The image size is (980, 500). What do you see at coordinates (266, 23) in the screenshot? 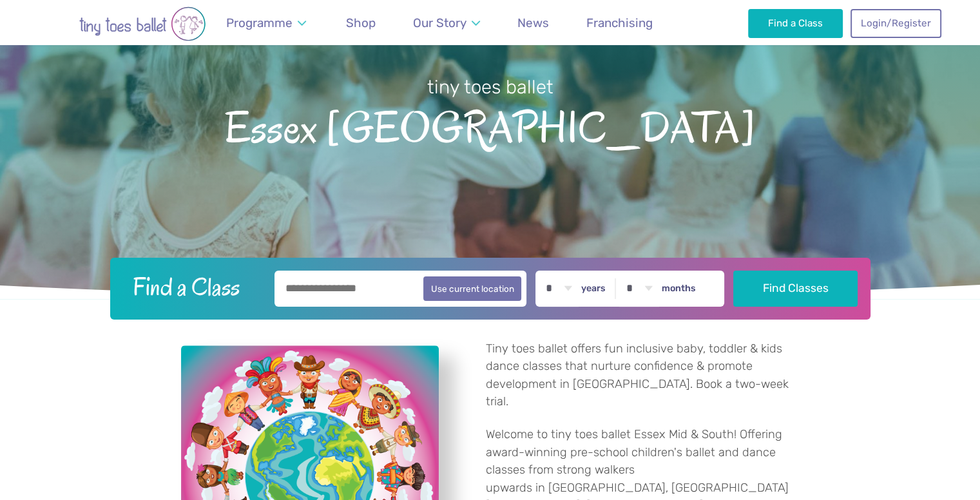
I see `a: Programme` at bounding box center [266, 23].